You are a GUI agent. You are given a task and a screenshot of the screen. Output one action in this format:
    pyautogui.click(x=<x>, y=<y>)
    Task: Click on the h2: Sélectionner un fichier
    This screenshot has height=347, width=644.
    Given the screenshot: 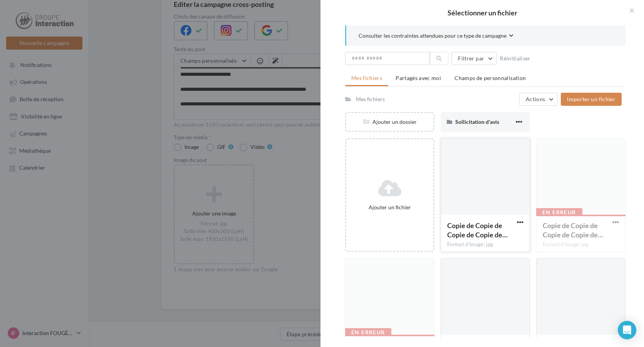 What is the action you would take?
    pyautogui.click(x=482, y=13)
    